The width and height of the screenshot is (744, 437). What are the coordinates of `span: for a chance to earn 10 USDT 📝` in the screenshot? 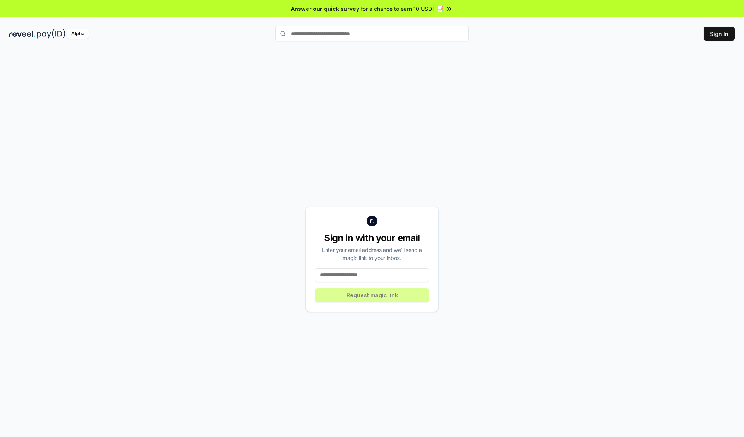 It's located at (402, 9).